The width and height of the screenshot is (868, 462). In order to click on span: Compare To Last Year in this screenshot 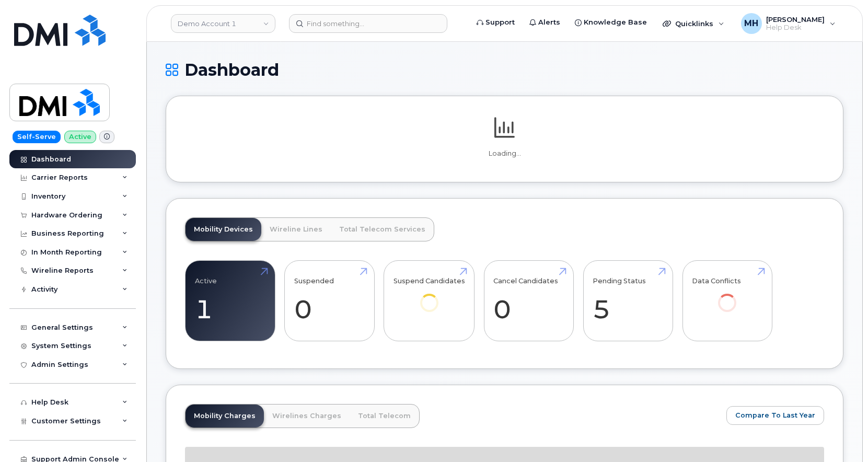, I will do `click(775, 415)`.